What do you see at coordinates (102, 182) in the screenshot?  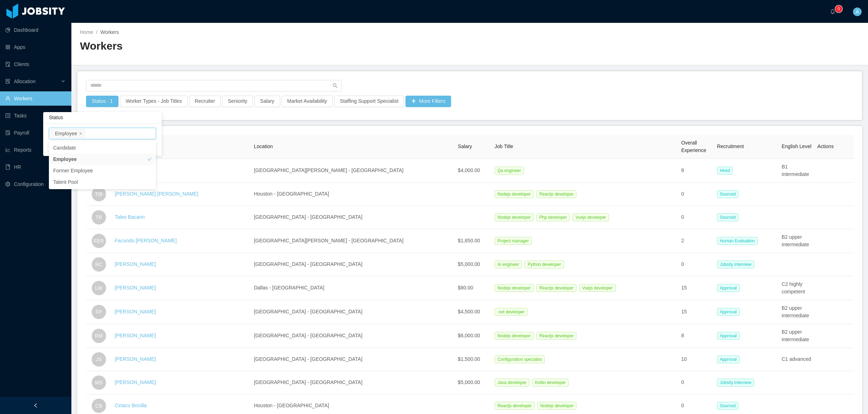 I see `li: Talent Pool` at bounding box center [102, 182].